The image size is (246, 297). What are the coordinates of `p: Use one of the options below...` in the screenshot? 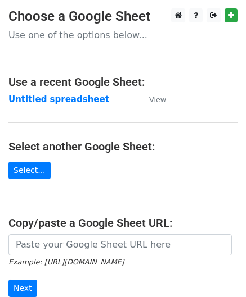 It's located at (122, 35).